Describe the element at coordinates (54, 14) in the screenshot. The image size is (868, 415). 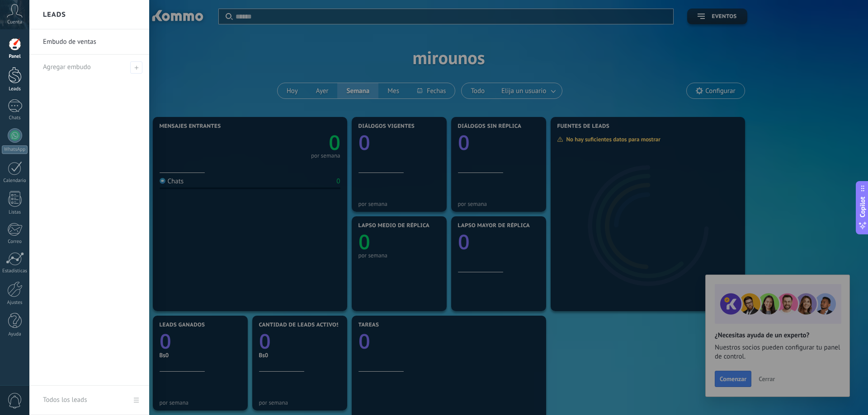
I see `h2: Leads` at that location.